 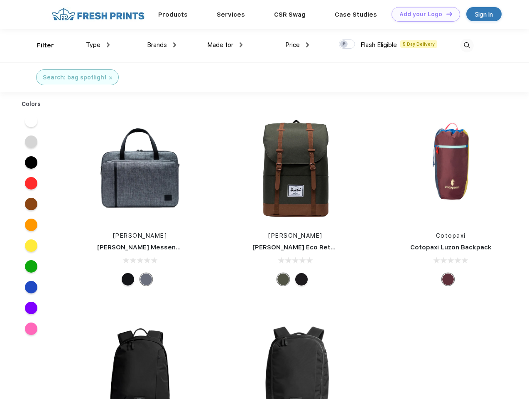 What do you see at coordinates (451, 236) in the screenshot?
I see `a: Cotopaxi` at bounding box center [451, 236].